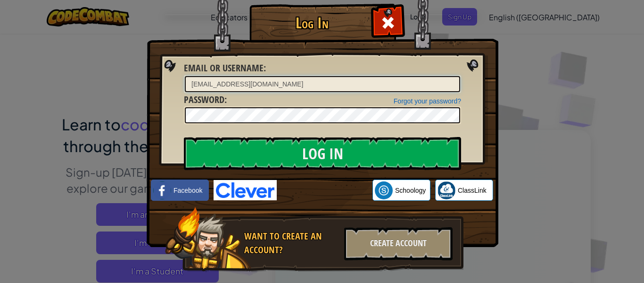 This screenshot has width=644, height=283. What do you see at coordinates (223, 68) in the screenshot?
I see `span: Email or Username` at bounding box center [223, 68].